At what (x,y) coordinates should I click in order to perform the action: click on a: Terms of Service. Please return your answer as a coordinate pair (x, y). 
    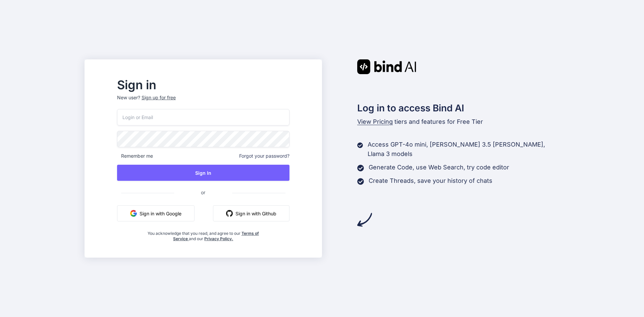
    Looking at the image, I should click on (216, 236).